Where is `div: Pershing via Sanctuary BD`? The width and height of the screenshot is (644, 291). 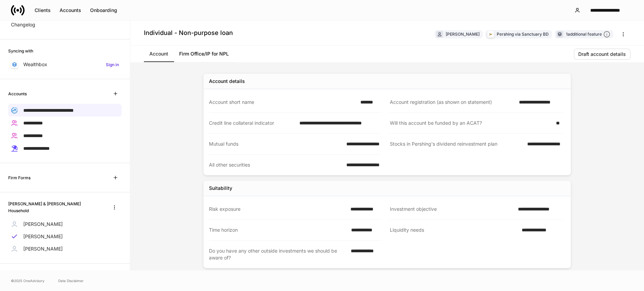 div: Pershing via Sanctuary BD is located at coordinates (522, 34).